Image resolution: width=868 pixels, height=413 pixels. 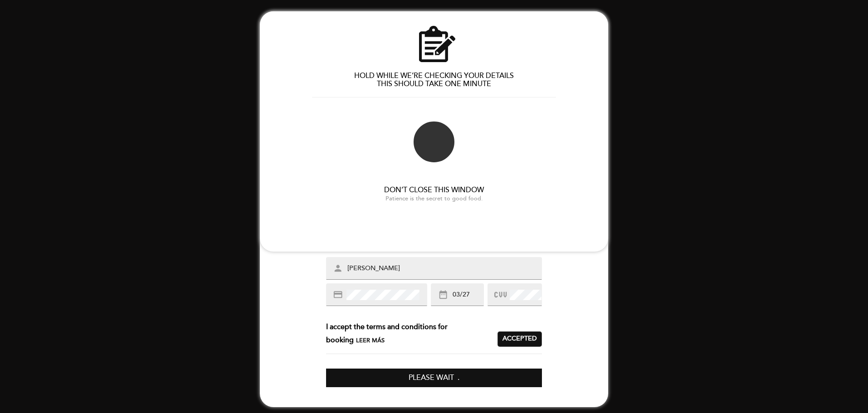 I want to click on i: person, so click(x=338, y=268).